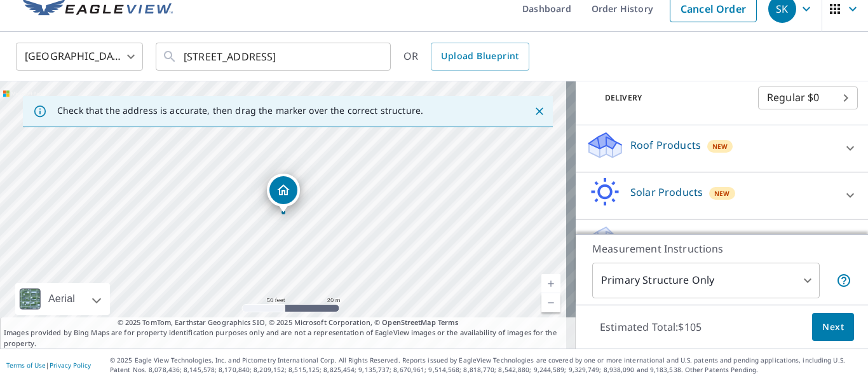 The height and width of the screenshot is (381, 868). Describe the element at coordinates (665, 145) in the screenshot. I see `p: Roof Products` at that location.